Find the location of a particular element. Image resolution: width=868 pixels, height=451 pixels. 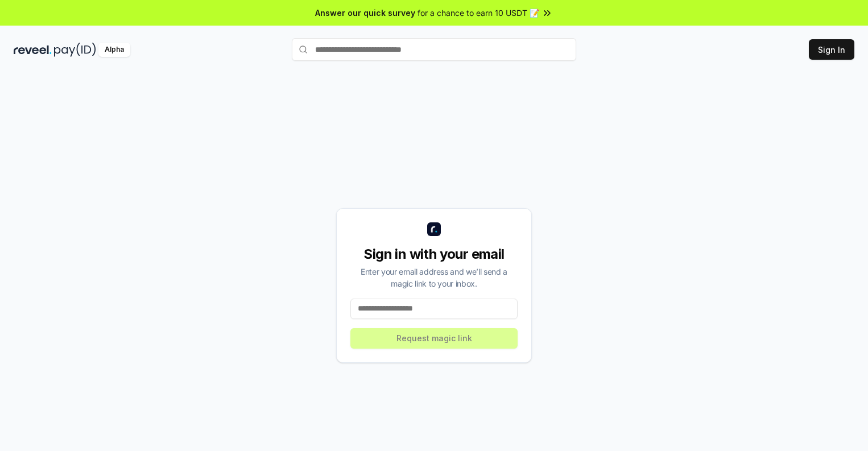

img: pay_id is located at coordinates (75, 49).